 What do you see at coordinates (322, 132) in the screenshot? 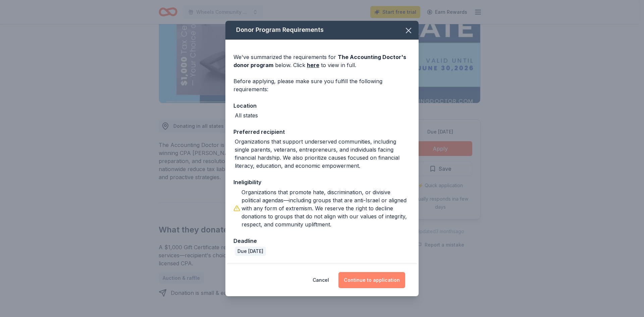
I see `div: Preferred recipient` at bounding box center [322, 132].